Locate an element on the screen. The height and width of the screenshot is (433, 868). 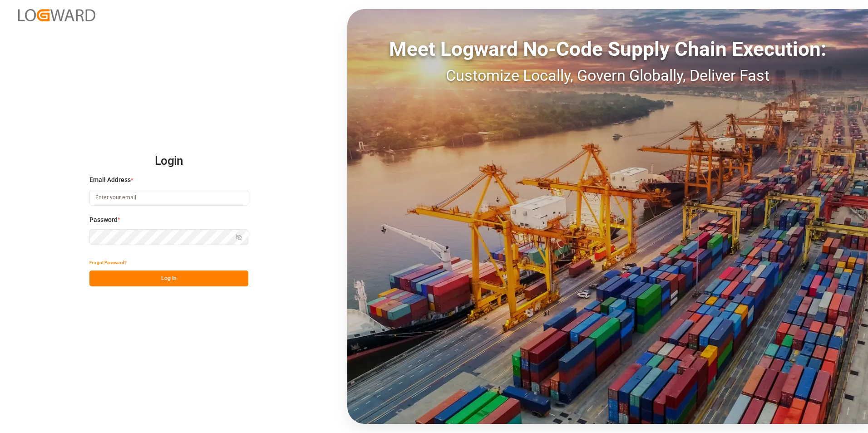
span: Email Address is located at coordinates (110, 180).